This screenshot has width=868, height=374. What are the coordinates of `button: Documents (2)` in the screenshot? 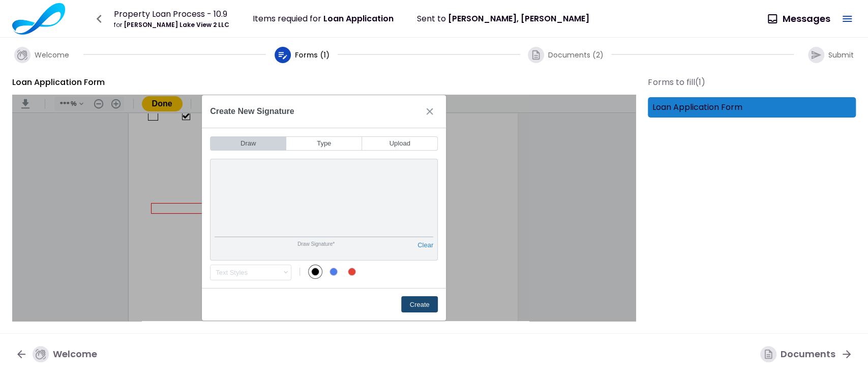 It's located at (566, 55).